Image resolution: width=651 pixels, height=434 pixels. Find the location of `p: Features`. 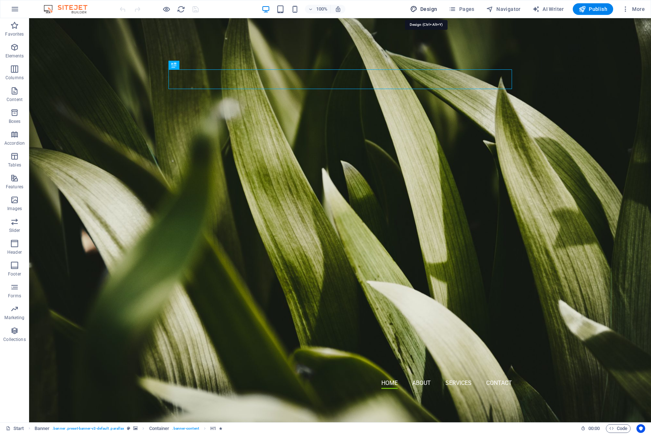

p: Features is located at coordinates (15, 187).